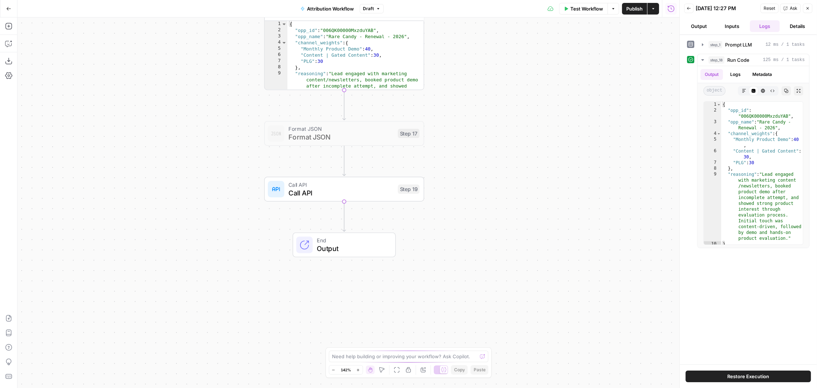 This screenshot has width=817, height=388. What do you see at coordinates (409, 189) in the screenshot?
I see `div: Step 19` at bounding box center [409, 189].